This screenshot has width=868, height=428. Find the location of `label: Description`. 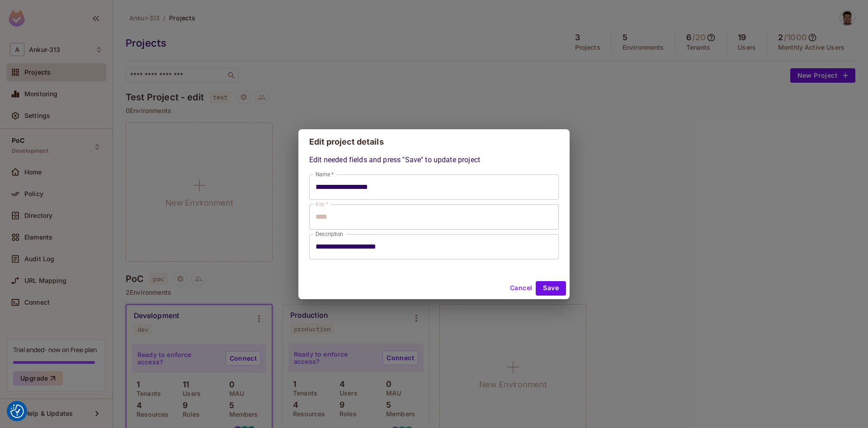

label: Description is located at coordinates (329, 234).